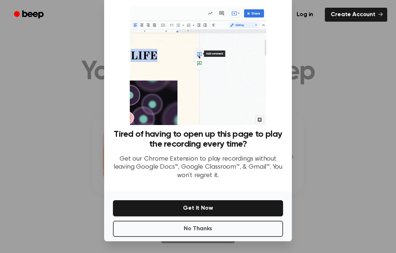 The height and width of the screenshot is (253, 396). What do you see at coordinates (29, 15) in the screenshot?
I see `a: Beep` at bounding box center [29, 15].